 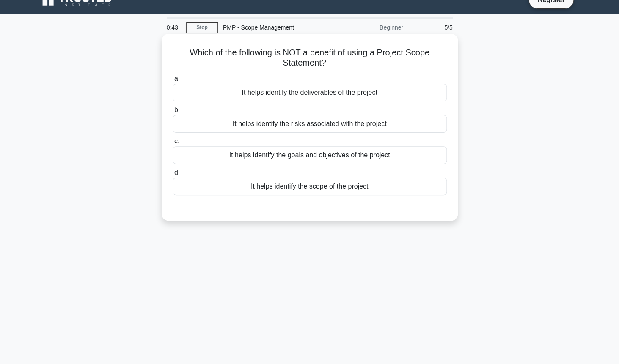 I want to click on div: PMP - Scope Management, so click(x=276, y=27).